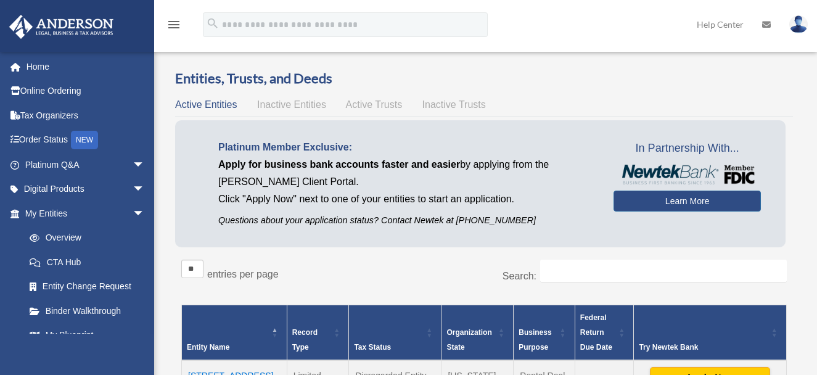  Describe the element at coordinates (83, 213) in the screenshot. I see `a: My Entitiesarrow_drop_down` at that location.